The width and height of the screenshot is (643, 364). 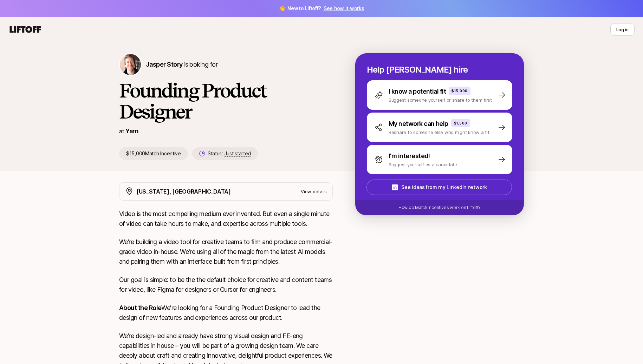 I want to click on img: Jasper Story, so click(x=130, y=64).